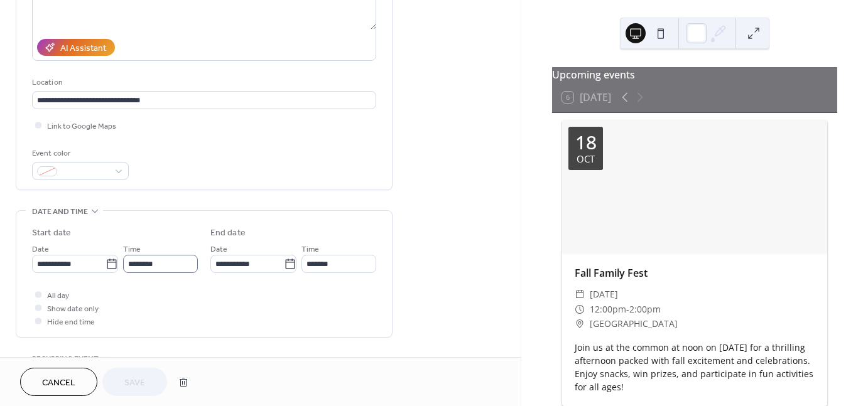  Describe the element at coordinates (645, 309) in the screenshot. I see `span: 2:00pm` at that location.